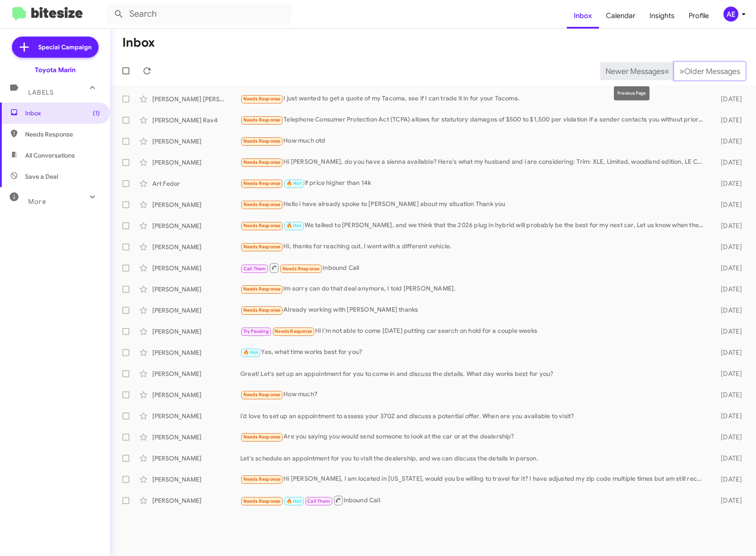 The height and width of the screenshot is (556, 756). What do you see at coordinates (474, 352) in the screenshot?
I see `div: Yes, what time works best for you?` at bounding box center [474, 352].